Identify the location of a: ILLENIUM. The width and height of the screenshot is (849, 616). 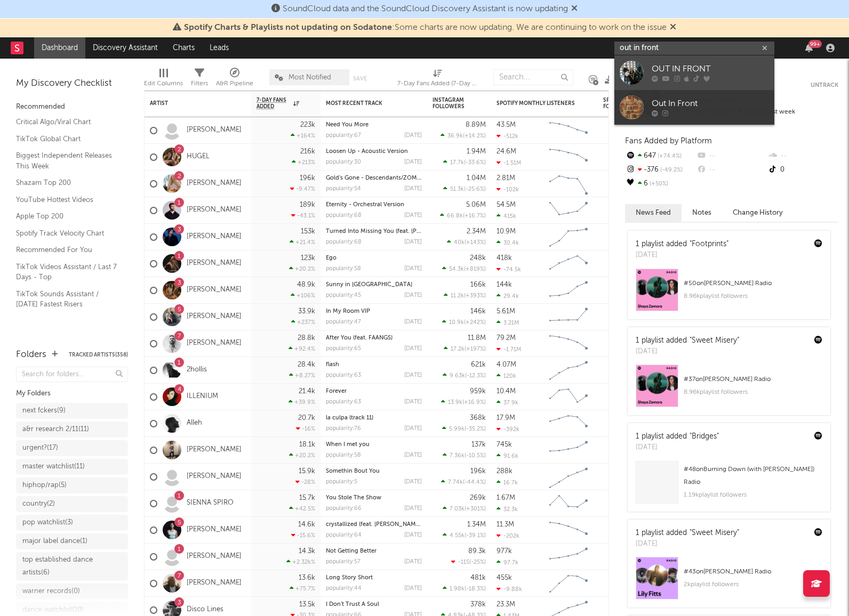
(202, 397).